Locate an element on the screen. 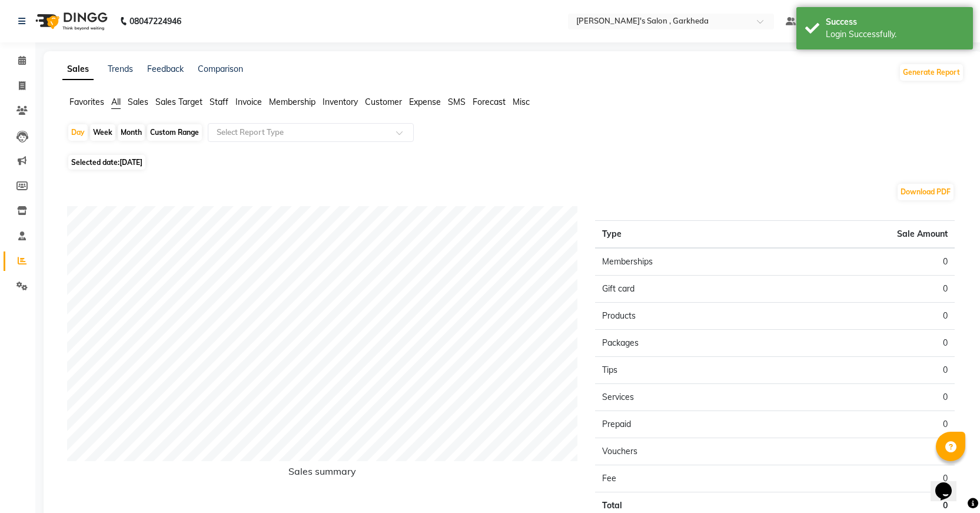 Image resolution: width=980 pixels, height=513 pixels. span: SMS is located at coordinates (457, 102).